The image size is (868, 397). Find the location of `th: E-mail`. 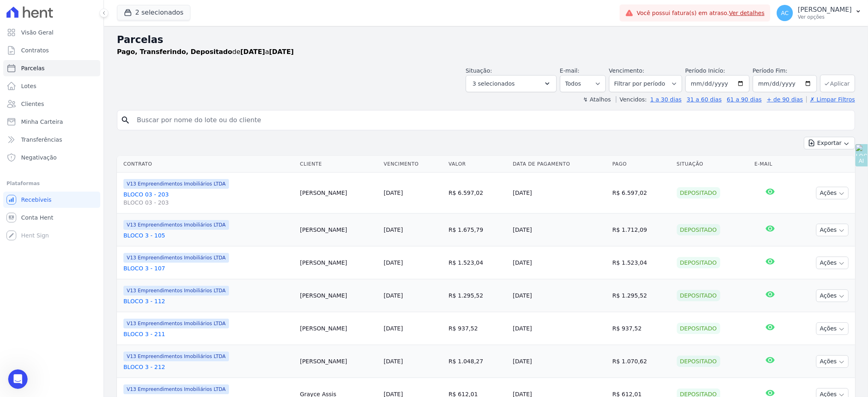

th: E-mail is located at coordinates (770, 164).